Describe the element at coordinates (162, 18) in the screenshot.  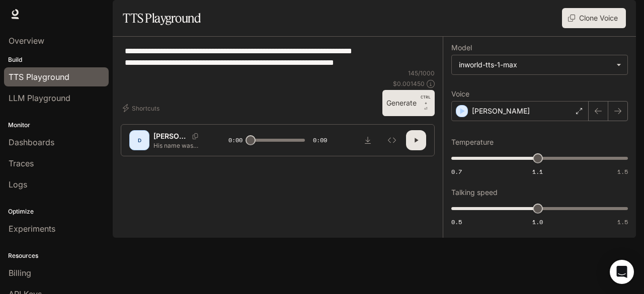
I see `h1: TTS Playground` at that location.